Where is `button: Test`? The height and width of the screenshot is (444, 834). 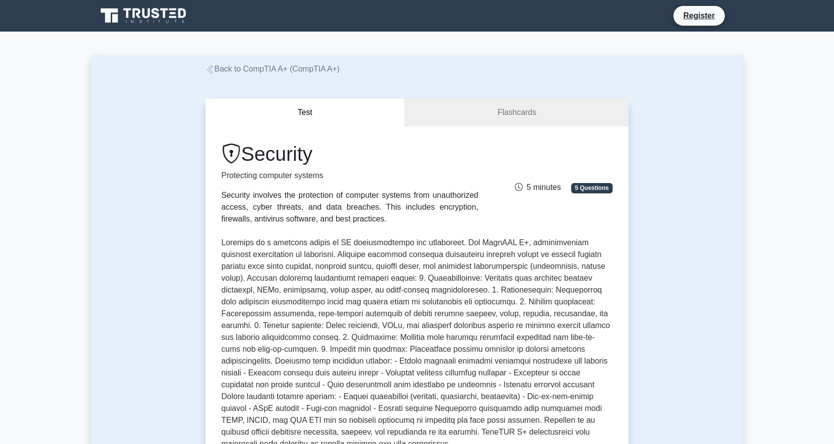
button: Test is located at coordinates (305, 113).